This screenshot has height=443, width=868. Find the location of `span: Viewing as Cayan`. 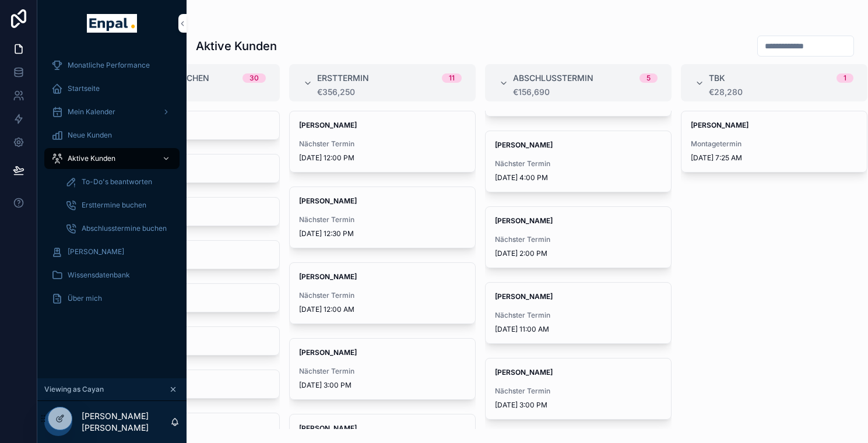

span: Viewing as Cayan is located at coordinates (74, 389).